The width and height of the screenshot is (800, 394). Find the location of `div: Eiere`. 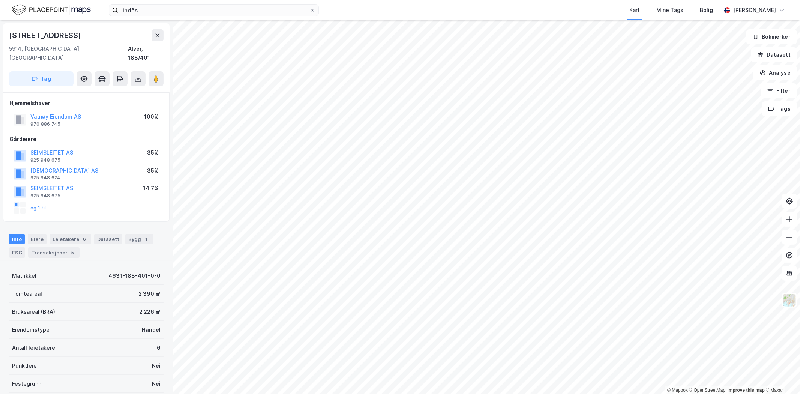

div: Eiere is located at coordinates (37, 239).